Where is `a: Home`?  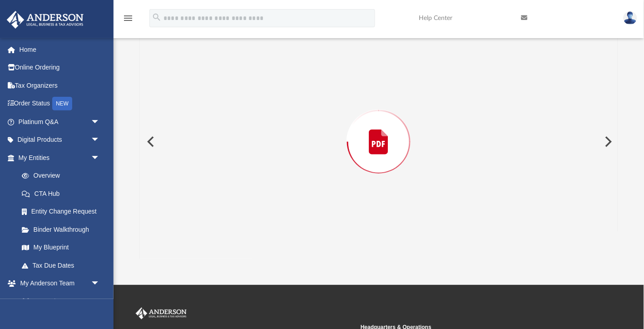
a: Home is located at coordinates (60, 49).